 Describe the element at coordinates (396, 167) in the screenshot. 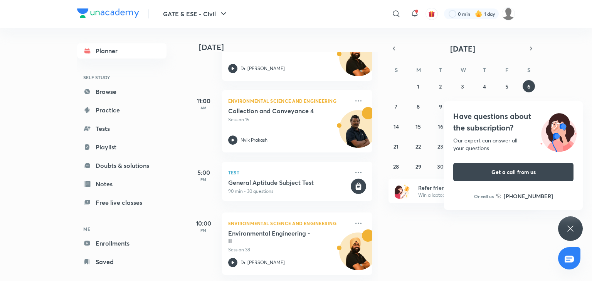

I see `abbr: September 28, 2025` at that location.